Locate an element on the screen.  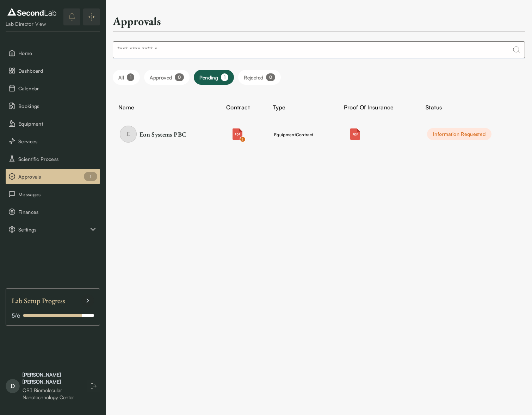
span: equipment Contract is located at coordinates (293, 134).